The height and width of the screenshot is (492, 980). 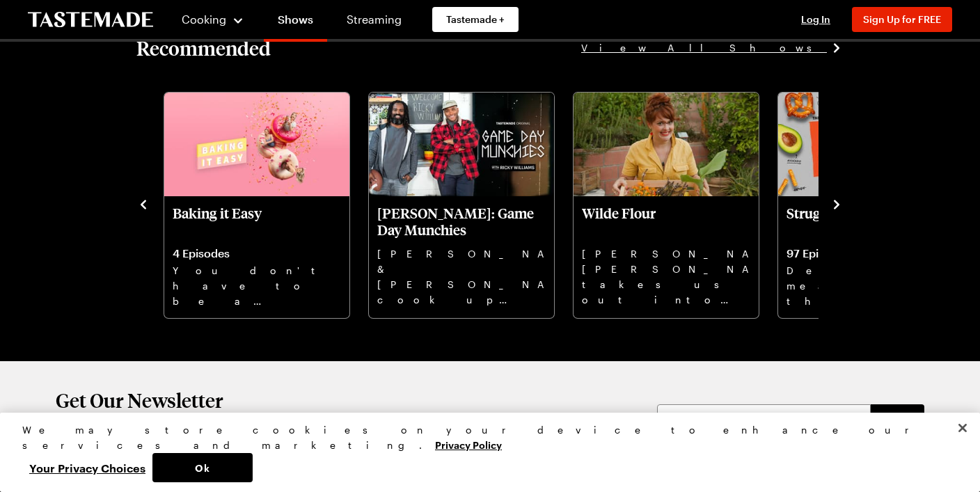 What do you see at coordinates (871, 285) in the screenshot?
I see `p: Delicious meals that won't break the bank.` at bounding box center [871, 285].